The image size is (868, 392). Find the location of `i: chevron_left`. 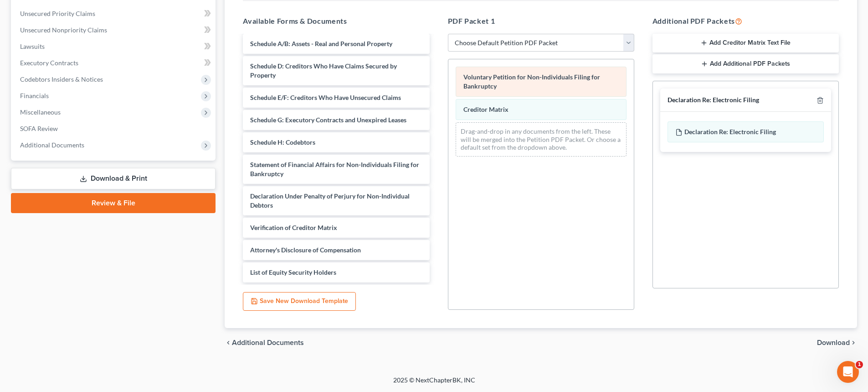

i: chevron_left is located at coordinates (229, 343).